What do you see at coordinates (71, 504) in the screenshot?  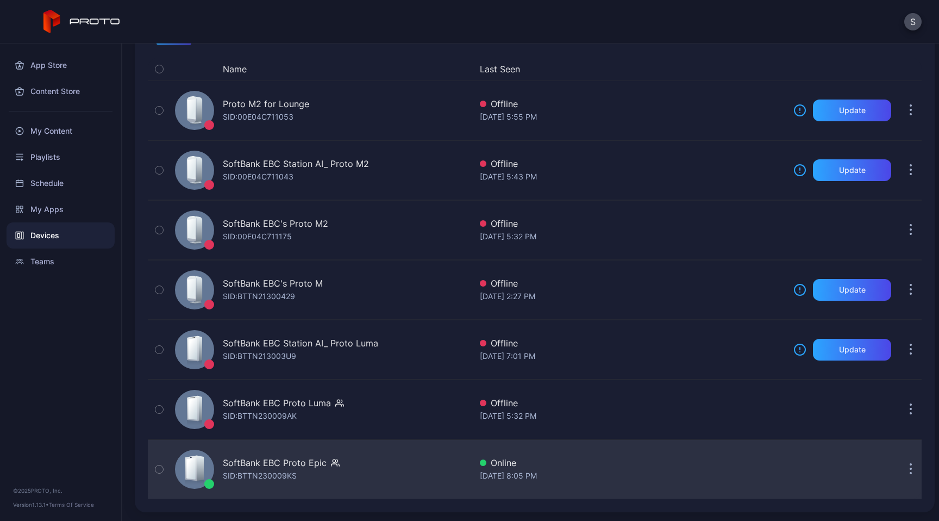 I see `a: Terms Of Service` at bounding box center [71, 504].